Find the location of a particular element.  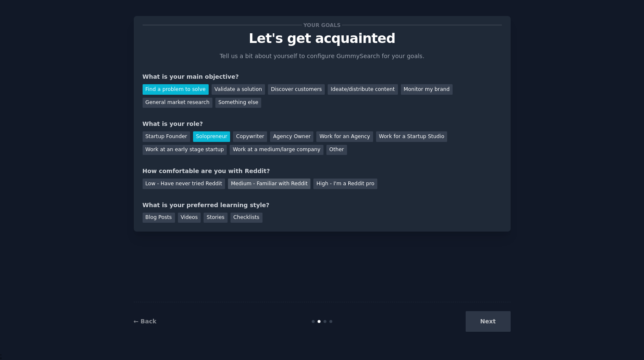

div: Something else is located at coordinates (238, 103).